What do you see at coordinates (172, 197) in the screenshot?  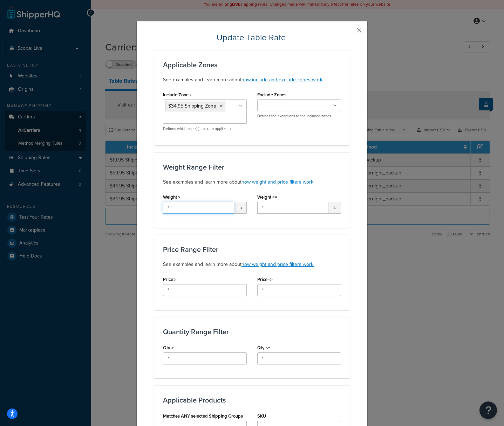 I see `label: Weight >` at bounding box center [172, 197].